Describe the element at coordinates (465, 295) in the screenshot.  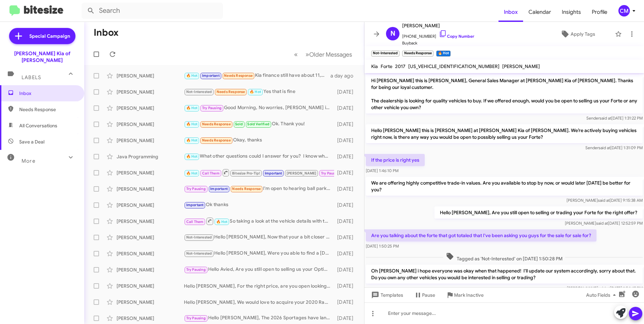
I see `button: Mark Inactive` at that location.